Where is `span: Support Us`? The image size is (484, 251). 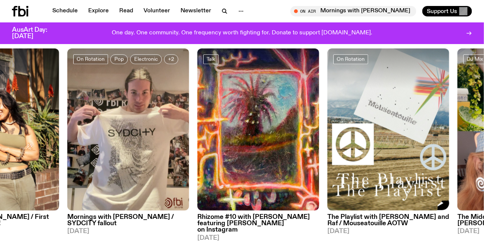 span: Support Us is located at coordinates (442, 11).